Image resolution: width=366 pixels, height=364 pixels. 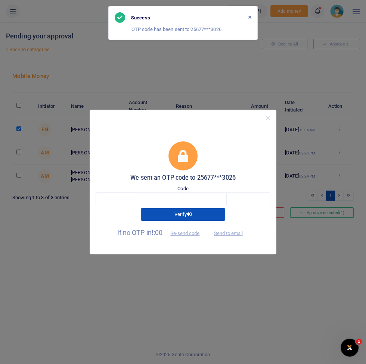 What do you see at coordinates (183, 189) in the screenshot?
I see `label: Code` at bounding box center [183, 189].